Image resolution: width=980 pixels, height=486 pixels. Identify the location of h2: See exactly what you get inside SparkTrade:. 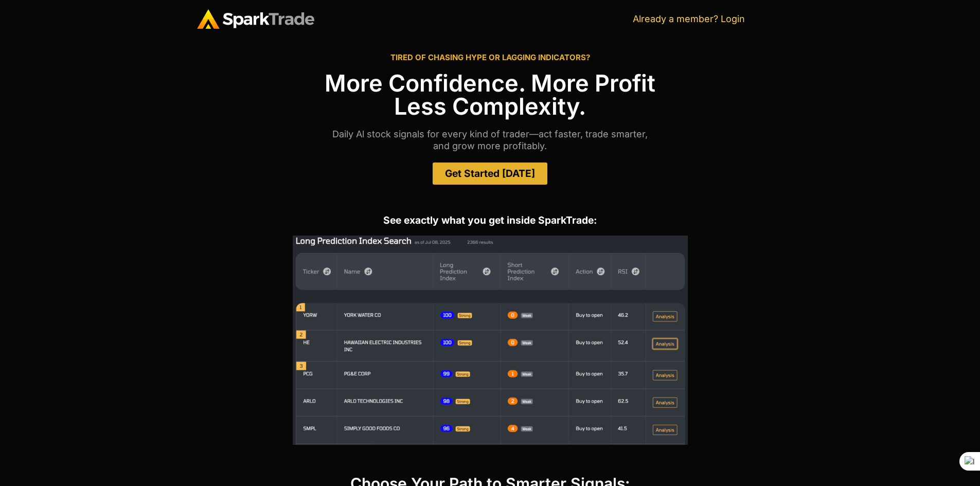
(490, 220).